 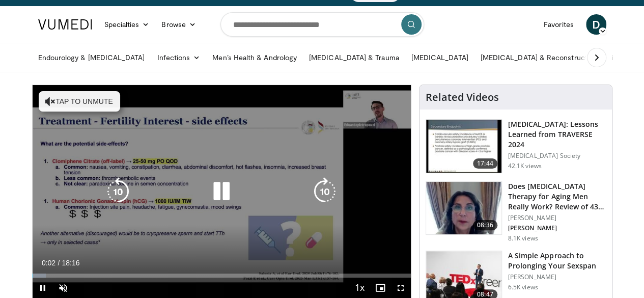 What do you see at coordinates (255, 58) in the screenshot?
I see `a: Men’s Health & Andrology` at bounding box center [255, 58].